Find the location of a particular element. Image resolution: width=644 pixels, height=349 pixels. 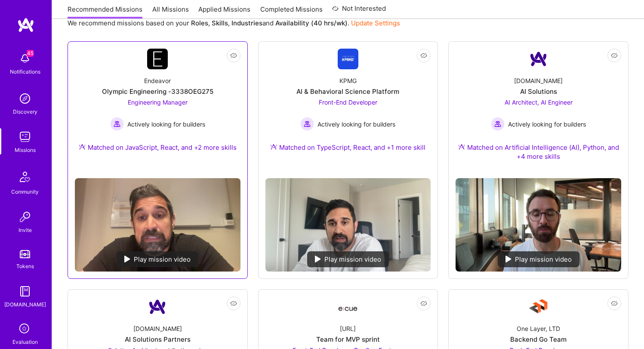

a: Recommended Missions is located at coordinates (105, 12).